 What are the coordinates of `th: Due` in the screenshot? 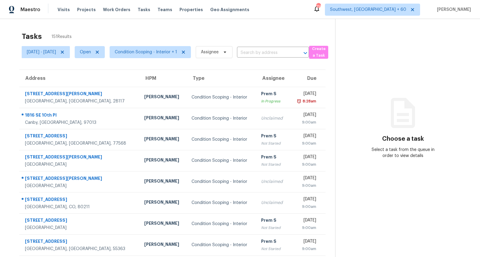 It's located at (308, 78).